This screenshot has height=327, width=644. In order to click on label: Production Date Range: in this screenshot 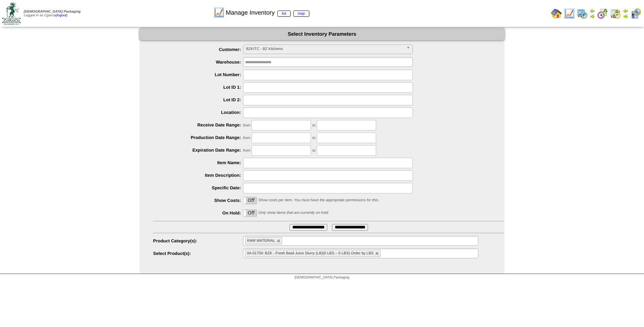, I will do `click(198, 137)`.